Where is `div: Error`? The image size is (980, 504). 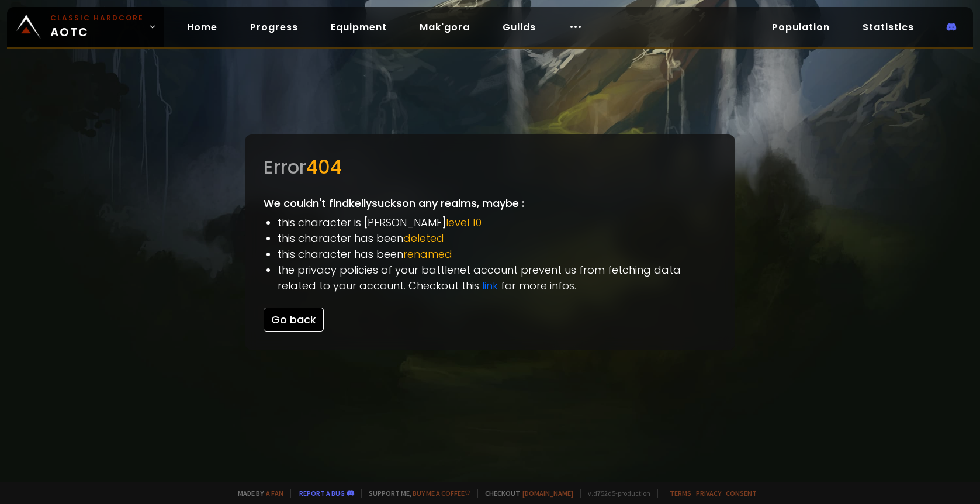
div: Error is located at coordinates (490, 167).